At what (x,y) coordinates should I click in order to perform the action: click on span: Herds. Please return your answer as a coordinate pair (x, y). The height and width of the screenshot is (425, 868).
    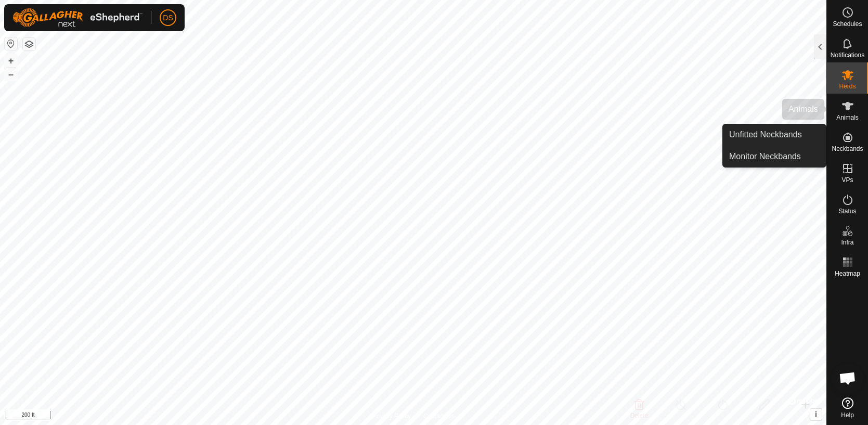
    Looking at the image, I should click on (848, 86).